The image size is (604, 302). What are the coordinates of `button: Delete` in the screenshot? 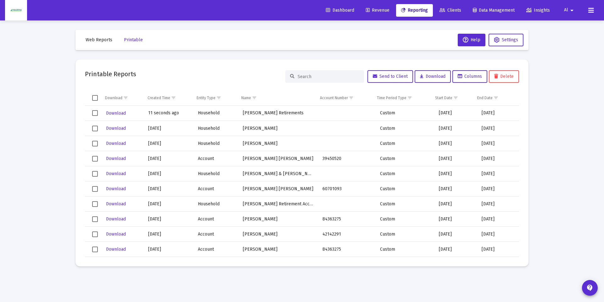 It's located at (504, 76).